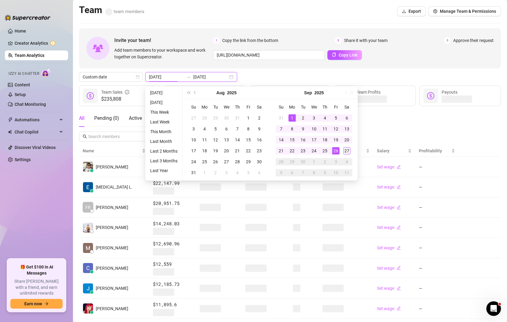  Describe the element at coordinates (205, 118) in the screenshot. I see `td: 2025-07-28` at that location.